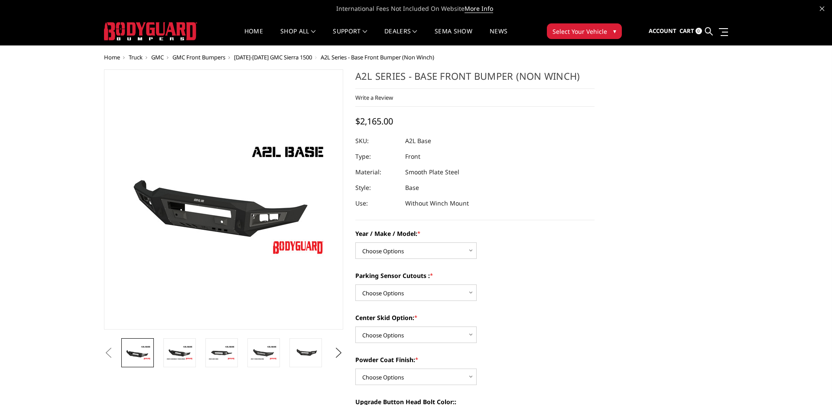  What do you see at coordinates (224, 199) in the screenshot?
I see `a: A2L Series - Base Front Bumper (Non Winch)` at bounding box center [224, 199].